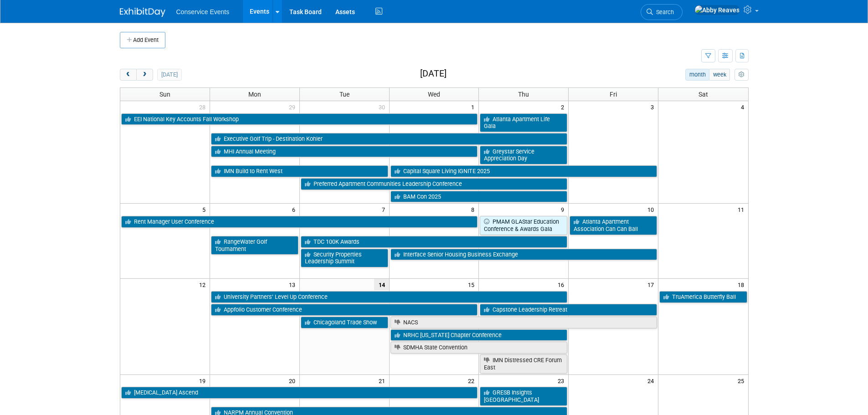 The height and width of the screenshot is (415, 868). What do you see at coordinates (345, 310) in the screenshot?
I see `a: Appfolio Customer Conference` at bounding box center [345, 310].